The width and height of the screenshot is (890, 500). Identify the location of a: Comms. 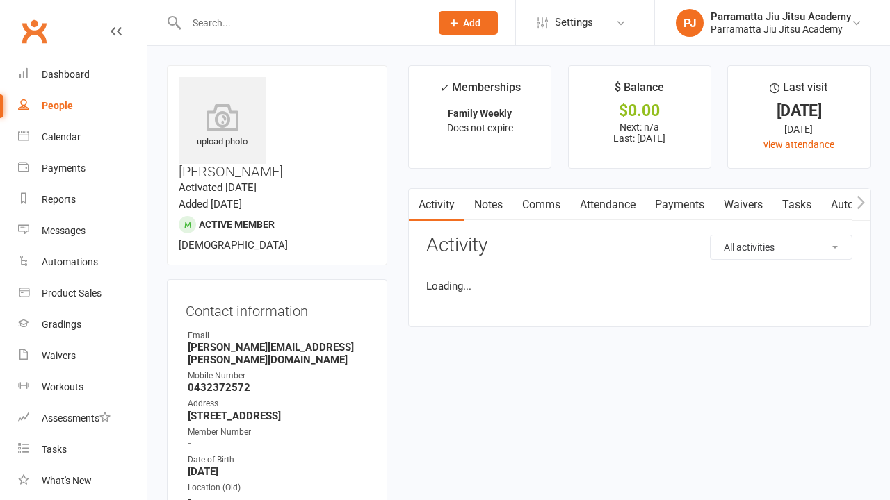
(541, 205).